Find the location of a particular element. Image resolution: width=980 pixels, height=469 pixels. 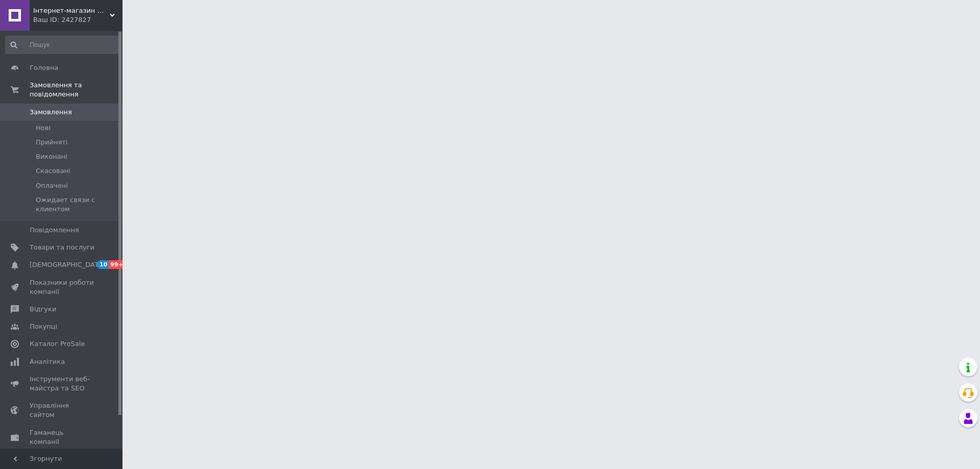

span: Замовлення та повідомлення is located at coordinates (76, 90).